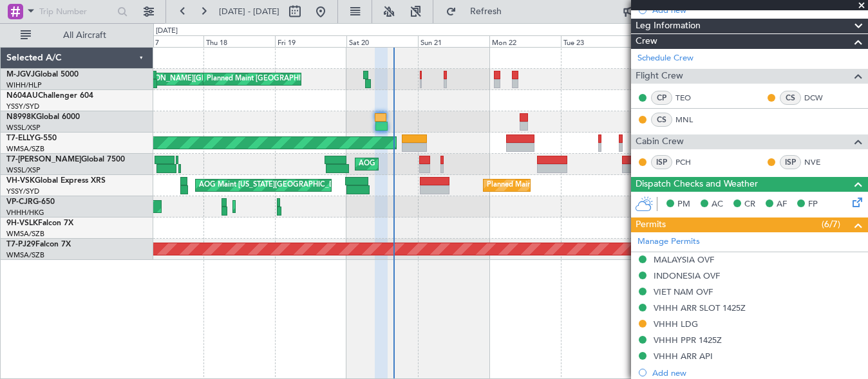  What do you see at coordinates (21, 96) in the screenshot?
I see `span: N604AU` at bounding box center [21, 96].